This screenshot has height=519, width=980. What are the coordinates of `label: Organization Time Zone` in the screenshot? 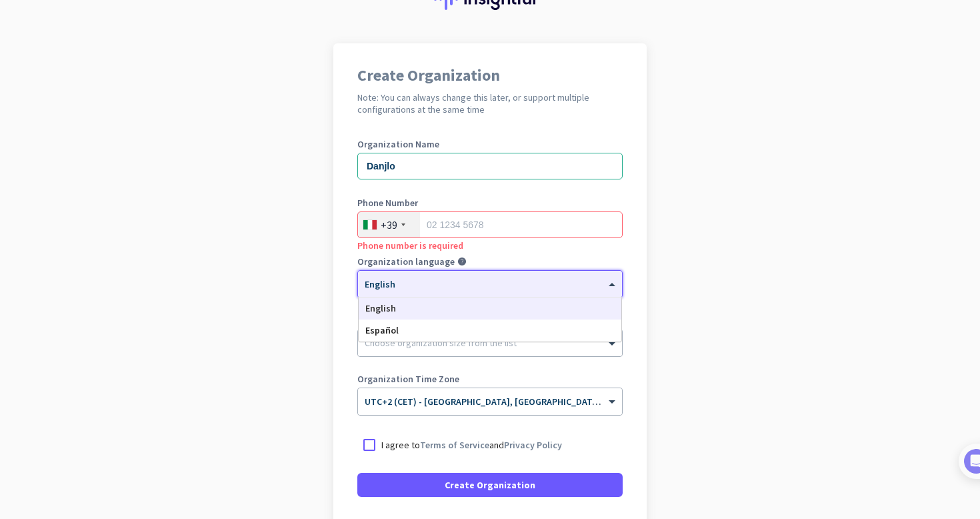 It's located at (490, 379).